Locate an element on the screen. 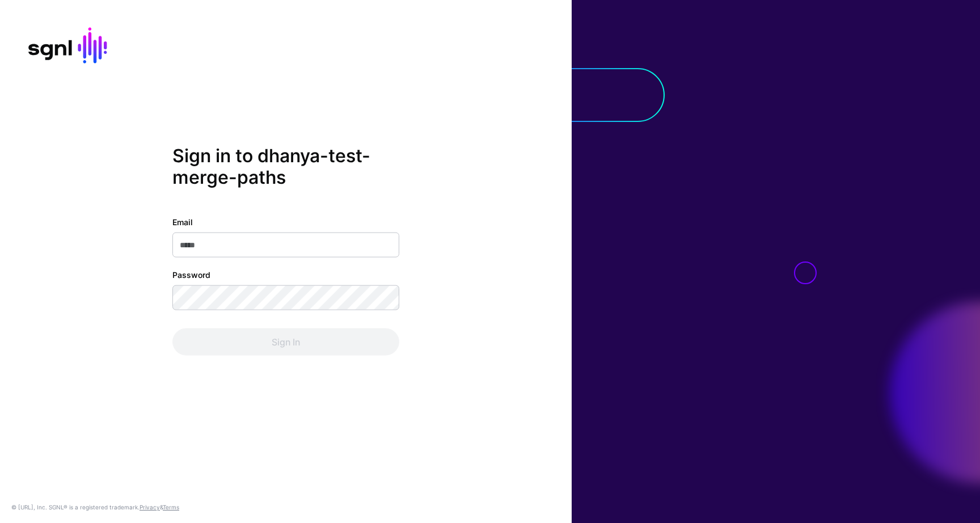 The image size is (980, 523). label: Password is located at coordinates (191, 274).